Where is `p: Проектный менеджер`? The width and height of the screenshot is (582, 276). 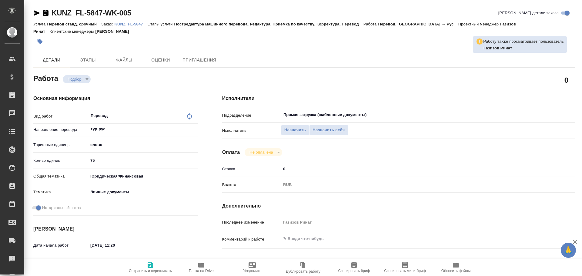 p: Проектный менеджер is located at coordinates (479, 24).